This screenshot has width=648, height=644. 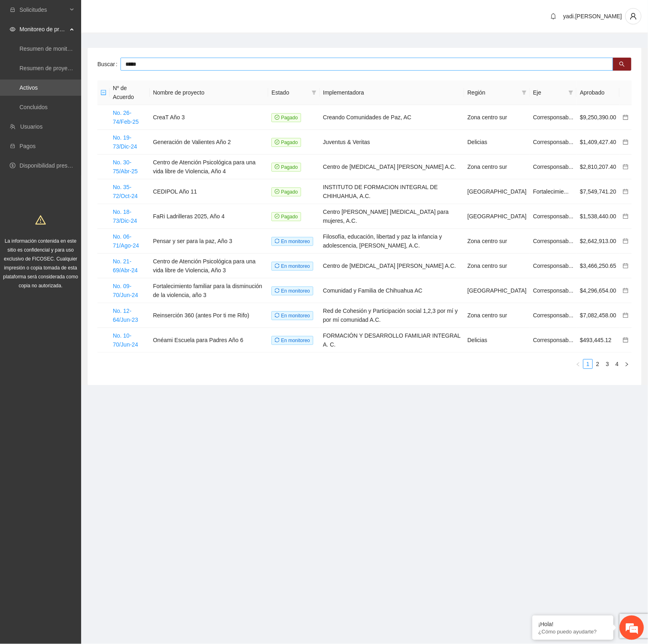 What do you see at coordinates (143, 14) in the screenshot?
I see `div: Minimizar ventana de chat en vivo` at bounding box center [143, 14].